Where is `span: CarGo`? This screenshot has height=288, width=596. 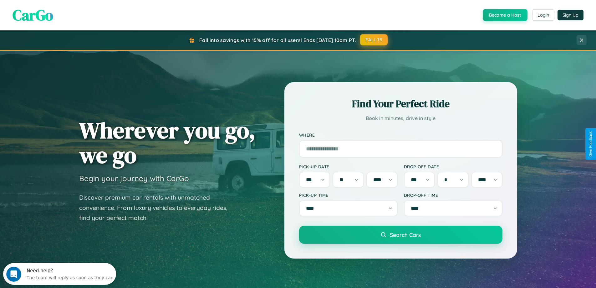
span: CarGo is located at coordinates (33, 15).